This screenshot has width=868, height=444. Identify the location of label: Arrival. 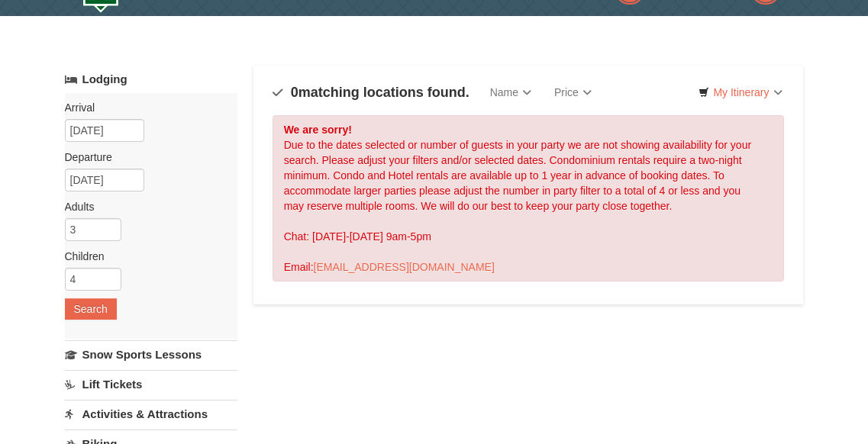
(146, 108).